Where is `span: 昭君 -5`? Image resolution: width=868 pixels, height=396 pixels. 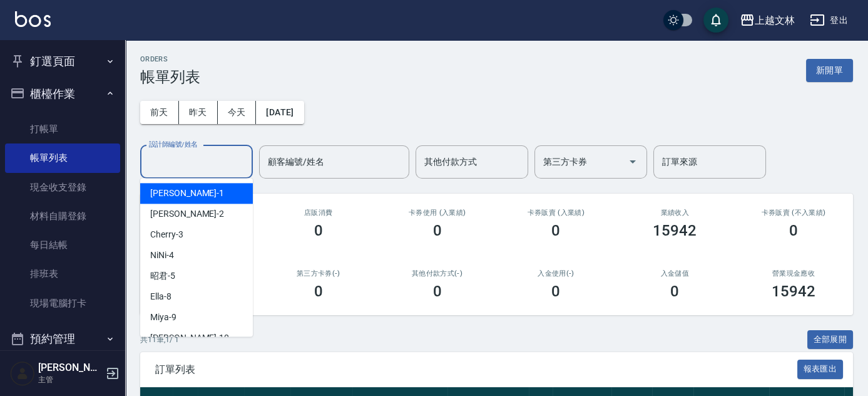
span: 昭君 -5 is located at coordinates (163, 276).